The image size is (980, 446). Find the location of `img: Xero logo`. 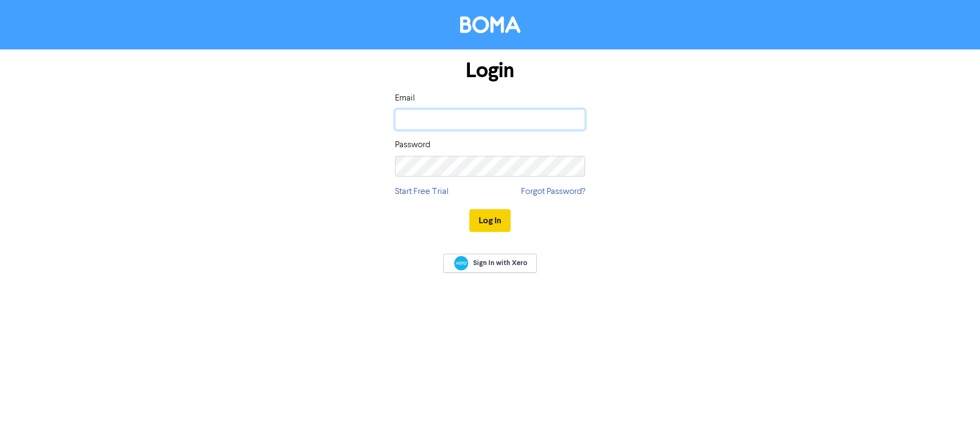

img: Xero logo is located at coordinates (461, 264).